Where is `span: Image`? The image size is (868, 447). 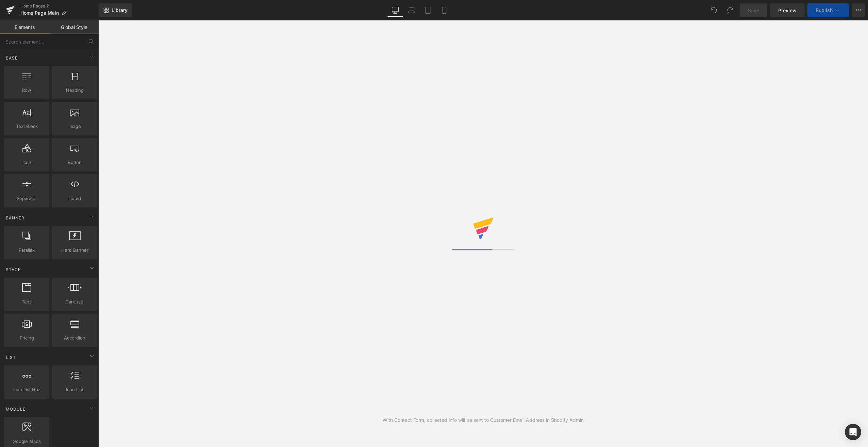
span: Image is located at coordinates (75, 126).